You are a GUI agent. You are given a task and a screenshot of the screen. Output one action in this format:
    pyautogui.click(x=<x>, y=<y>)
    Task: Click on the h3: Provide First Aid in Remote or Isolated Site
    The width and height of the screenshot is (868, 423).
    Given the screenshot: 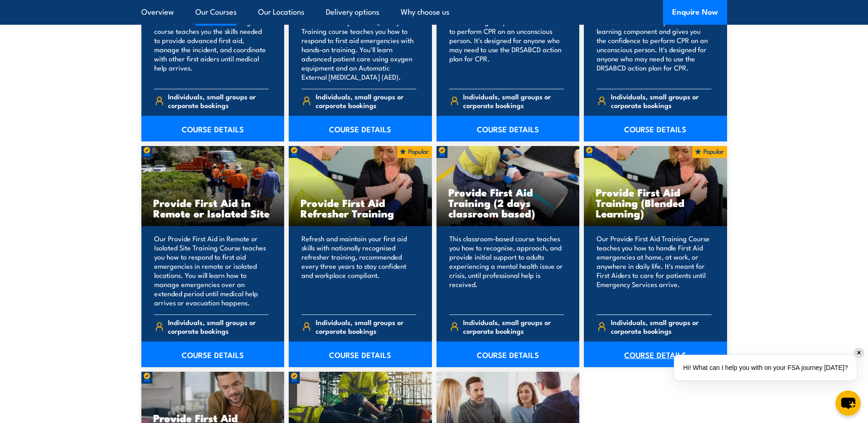 What is the action you would take?
    pyautogui.click(x=213, y=208)
    